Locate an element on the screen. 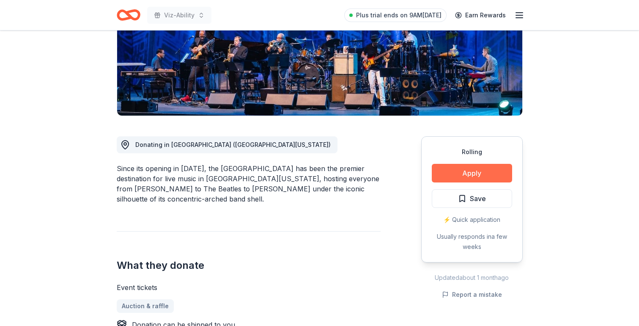 The height and width of the screenshot is (326, 639). span: Save is located at coordinates (478, 198).